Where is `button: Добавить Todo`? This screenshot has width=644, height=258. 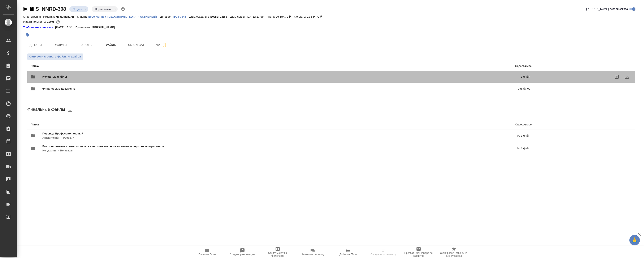 button: Добавить Todo is located at coordinates (348, 252).